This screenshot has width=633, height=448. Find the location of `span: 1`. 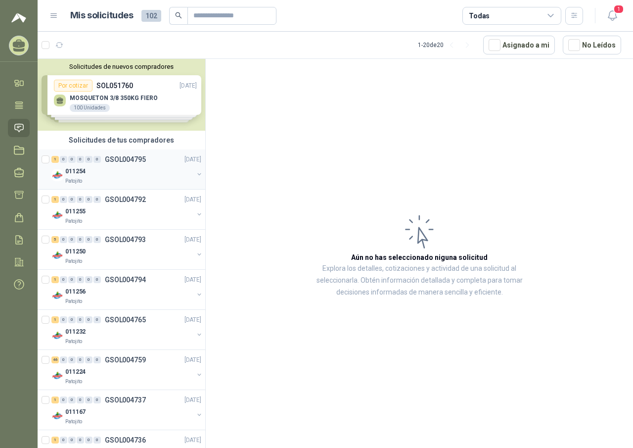

span: 1 is located at coordinates (619, 9).